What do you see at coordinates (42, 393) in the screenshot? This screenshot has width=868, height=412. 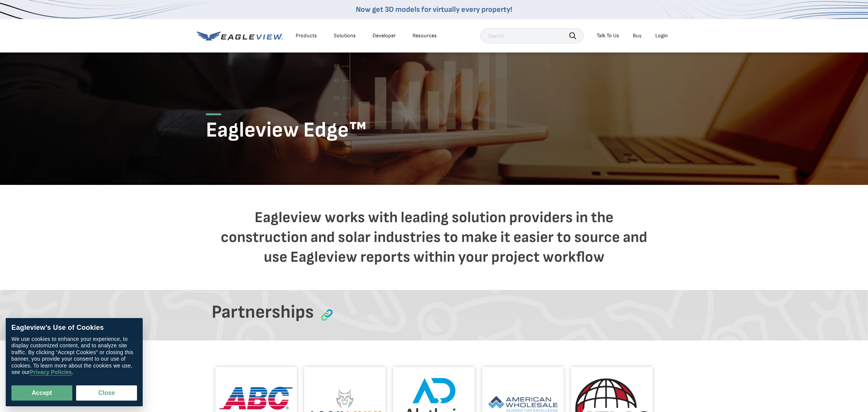 I see `button: Accept` at bounding box center [42, 393].